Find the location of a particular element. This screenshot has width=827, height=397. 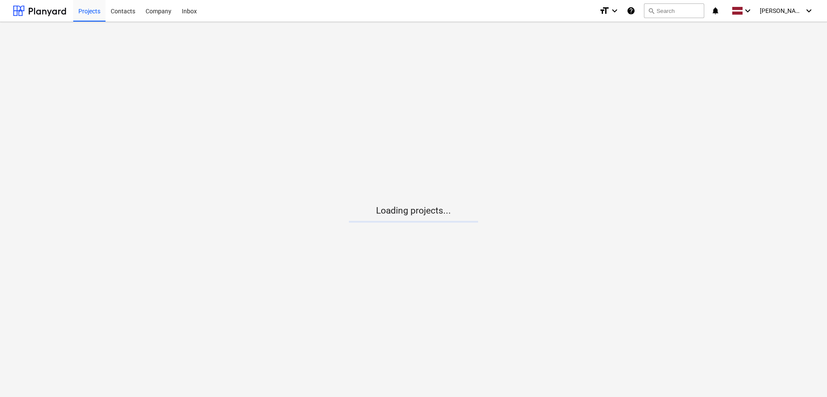

button: Search is located at coordinates (674, 11).